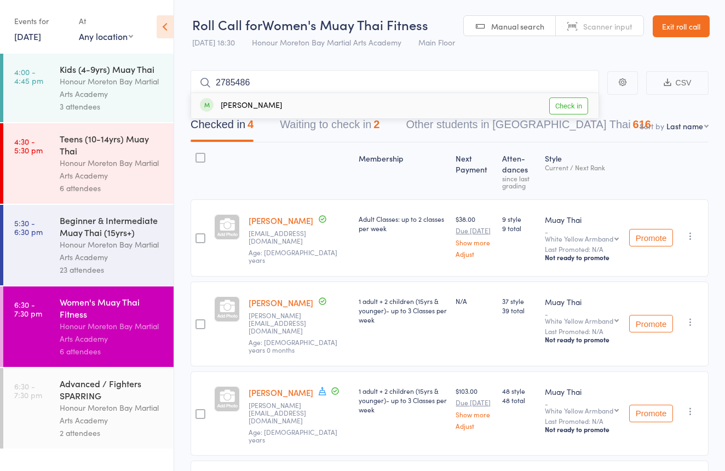 The width and height of the screenshot is (725, 471). What do you see at coordinates (519, 400) in the screenshot?
I see `span: 48 total` at bounding box center [519, 400].